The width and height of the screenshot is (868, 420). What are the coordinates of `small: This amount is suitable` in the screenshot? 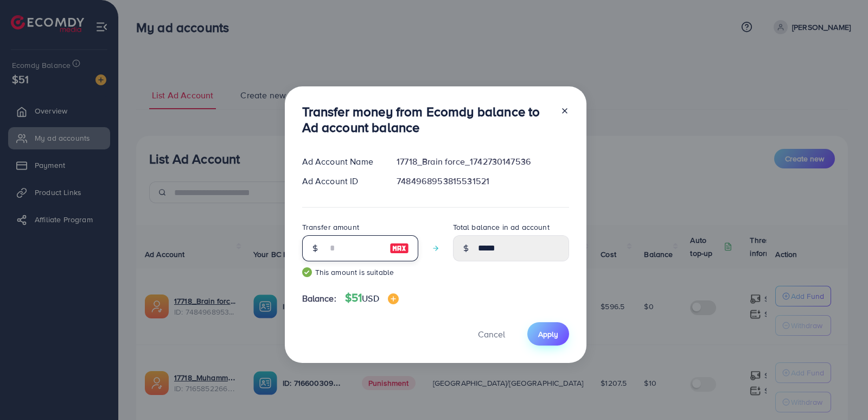 It's located at (360, 272).